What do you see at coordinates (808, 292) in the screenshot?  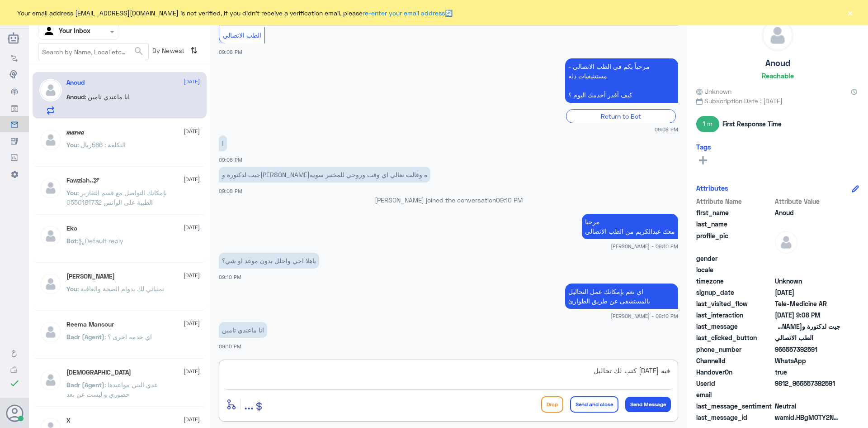 I see `span: 2025-10-09T18:08:06.928Z` at bounding box center [808, 292].